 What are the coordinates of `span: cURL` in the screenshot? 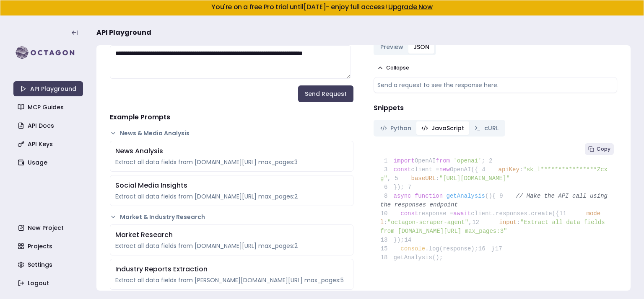 It's located at (491, 128).